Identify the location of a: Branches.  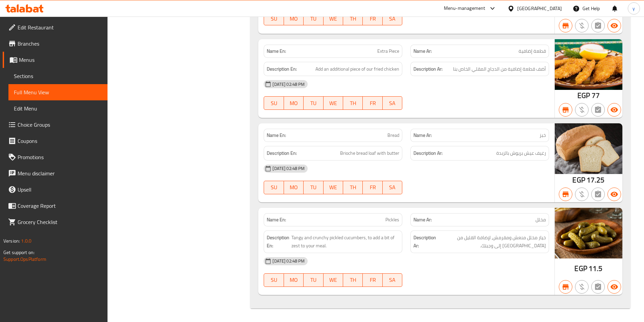
(55, 44).